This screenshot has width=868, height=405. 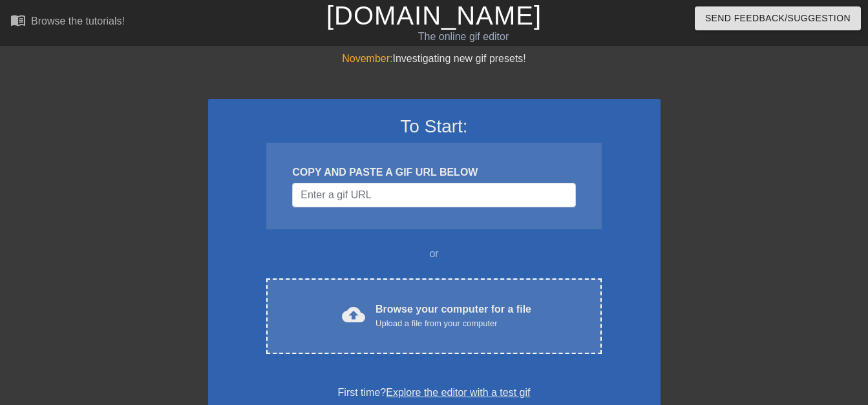 What do you see at coordinates (353, 315) in the screenshot?
I see `span: cloud_upload` at bounding box center [353, 315].